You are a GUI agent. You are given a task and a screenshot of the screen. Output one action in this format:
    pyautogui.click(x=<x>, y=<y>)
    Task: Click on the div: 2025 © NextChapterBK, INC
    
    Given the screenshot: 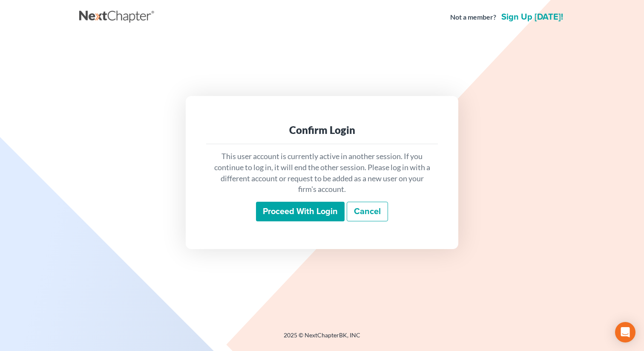 What is the action you would take?
    pyautogui.click(x=322, y=338)
    